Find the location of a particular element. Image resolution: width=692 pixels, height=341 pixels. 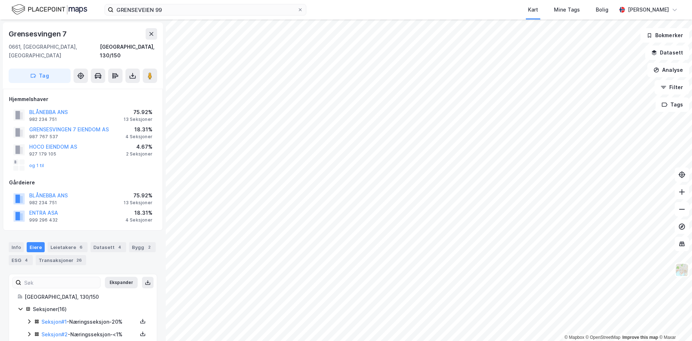

button: Tags is located at coordinates (673, 105).